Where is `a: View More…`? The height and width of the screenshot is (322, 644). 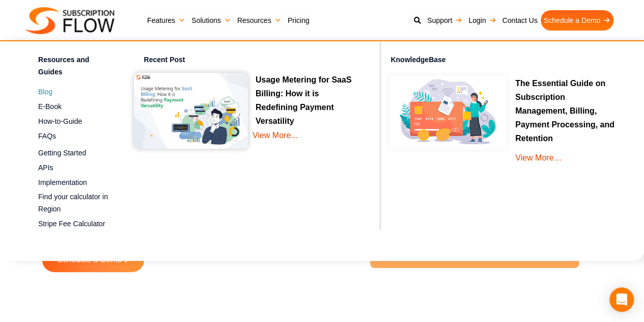 a: View More… is located at coordinates (538, 157).